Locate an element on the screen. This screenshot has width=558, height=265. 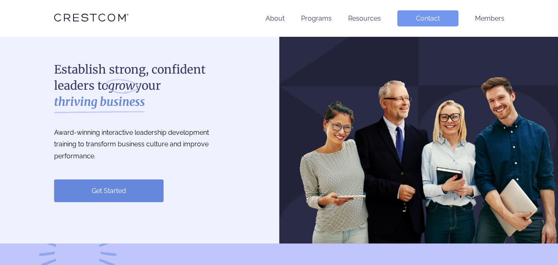
strong: thriving business is located at coordinates (99, 102).